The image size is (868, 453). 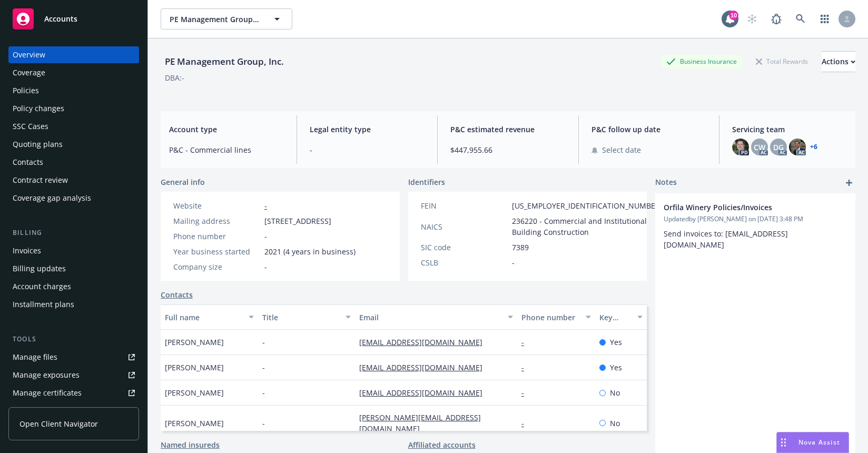 I want to click on span: 2021 (4 years in business), so click(x=310, y=251).